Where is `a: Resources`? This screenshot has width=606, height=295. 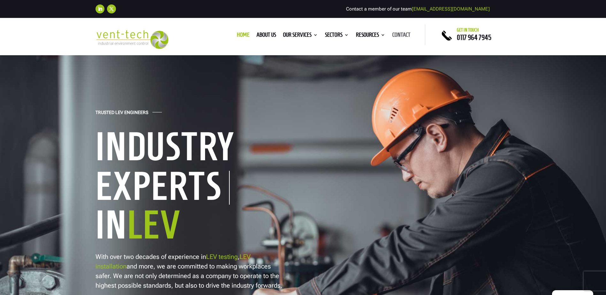 a: Resources is located at coordinates (371, 36).